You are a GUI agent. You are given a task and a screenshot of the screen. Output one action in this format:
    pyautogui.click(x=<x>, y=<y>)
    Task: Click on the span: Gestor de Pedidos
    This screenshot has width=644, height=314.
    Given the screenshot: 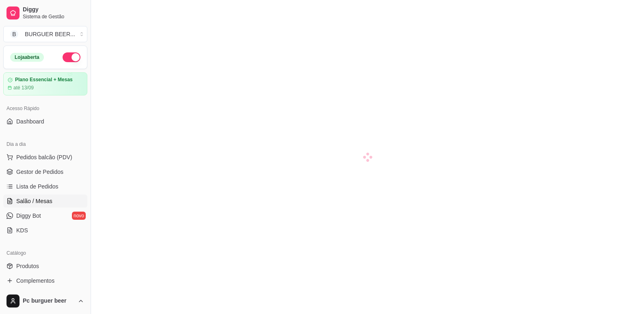 What is the action you would take?
    pyautogui.click(x=40, y=172)
    